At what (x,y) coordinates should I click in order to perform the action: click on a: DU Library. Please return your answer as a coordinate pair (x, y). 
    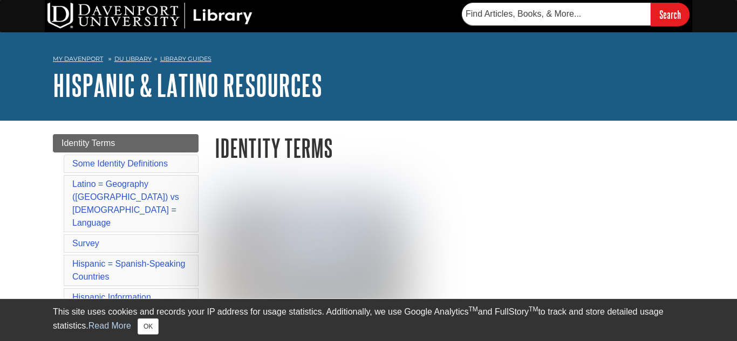
    Looking at the image, I should click on (133, 59).